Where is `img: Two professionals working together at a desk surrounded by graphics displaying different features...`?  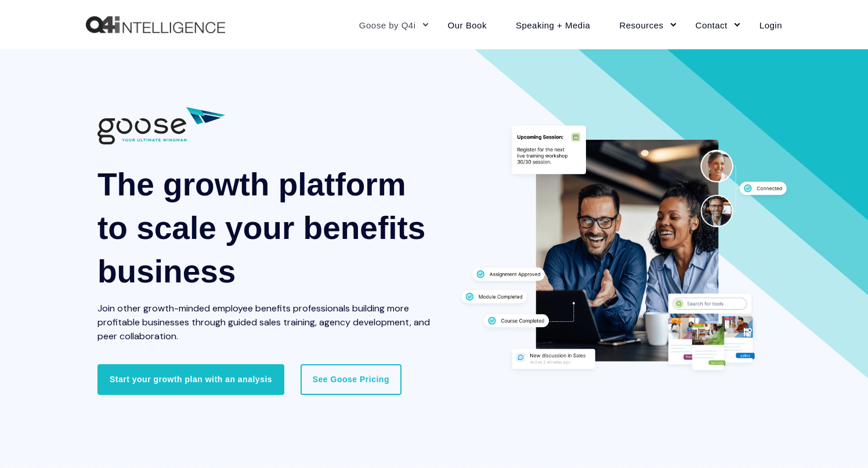 img: Two professionals working together at a desk surrounded by graphics displaying different features... is located at coordinates (624, 249).